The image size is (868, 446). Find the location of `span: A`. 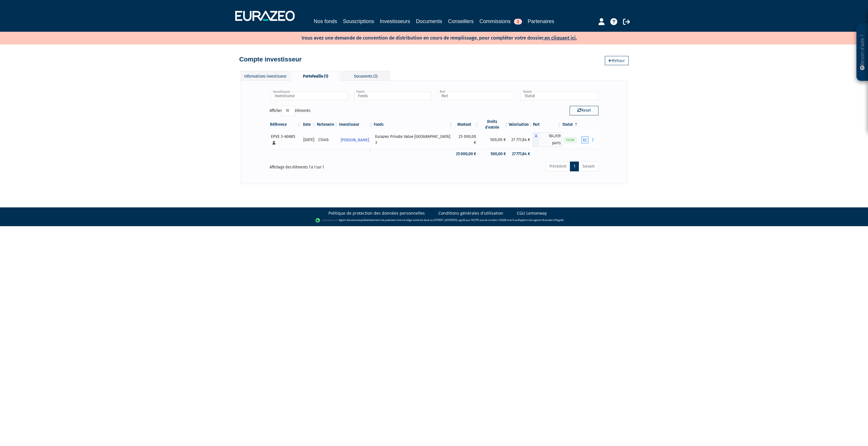

span: A is located at coordinates (536, 140).